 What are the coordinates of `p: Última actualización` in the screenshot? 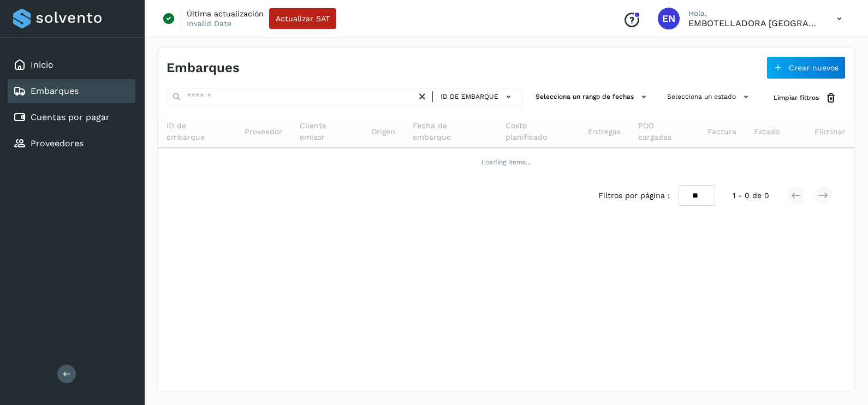 It's located at (225, 13).